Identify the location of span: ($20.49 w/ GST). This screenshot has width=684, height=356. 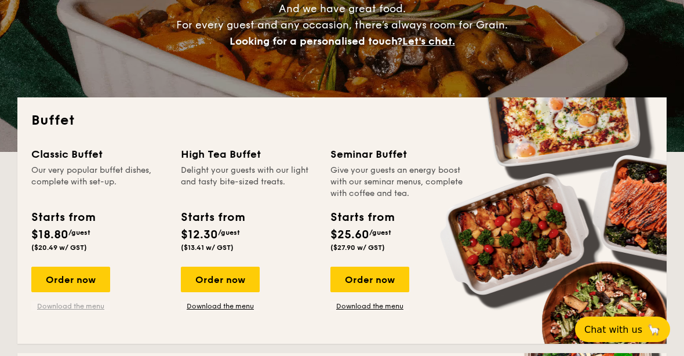
(59, 247).